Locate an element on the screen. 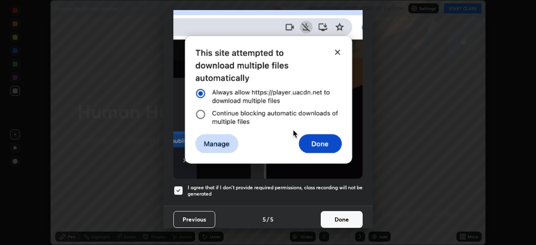 This screenshot has width=536, height=245. button: Previous is located at coordinates (194, 219).